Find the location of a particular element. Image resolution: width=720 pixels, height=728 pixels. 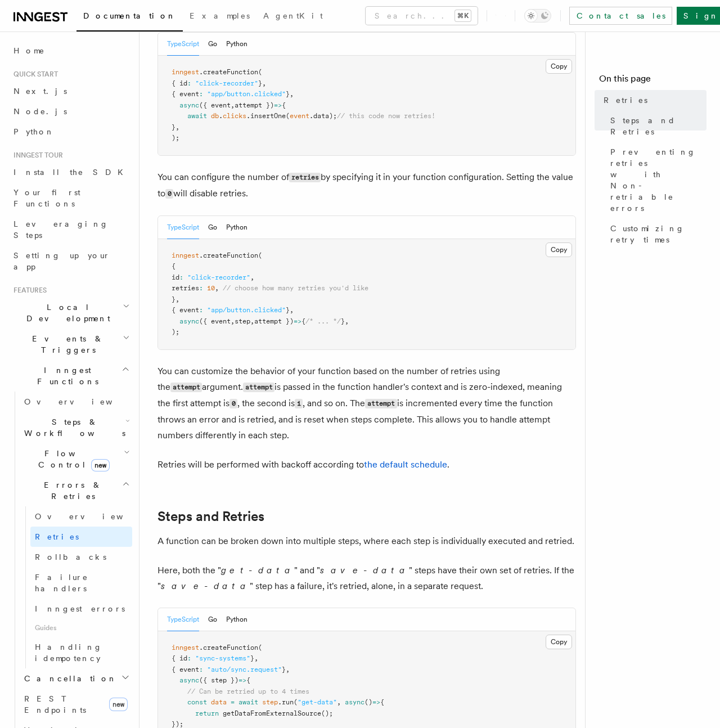

span: Inngest errors is located at coordinates (80, 608).